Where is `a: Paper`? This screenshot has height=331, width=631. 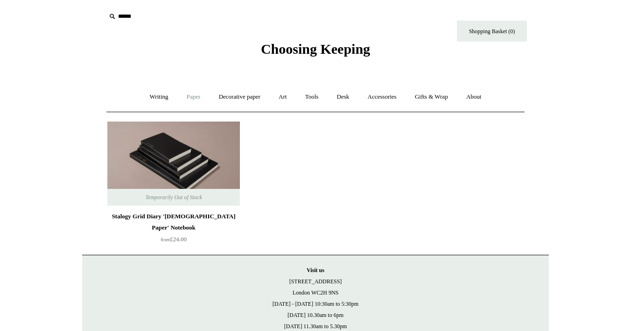 a: Paper is located at coordinates (194, 97).